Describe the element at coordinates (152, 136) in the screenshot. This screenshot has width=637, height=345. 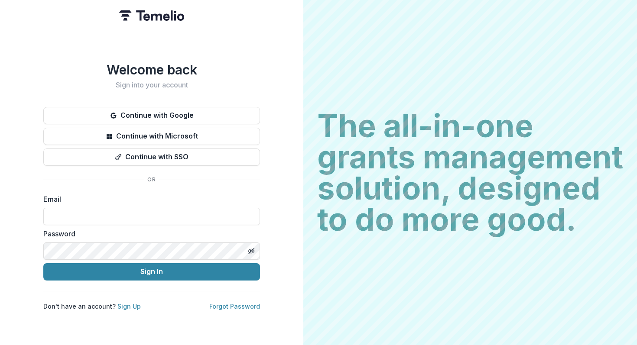
I see `button: Continue with Microsoft` at that location.